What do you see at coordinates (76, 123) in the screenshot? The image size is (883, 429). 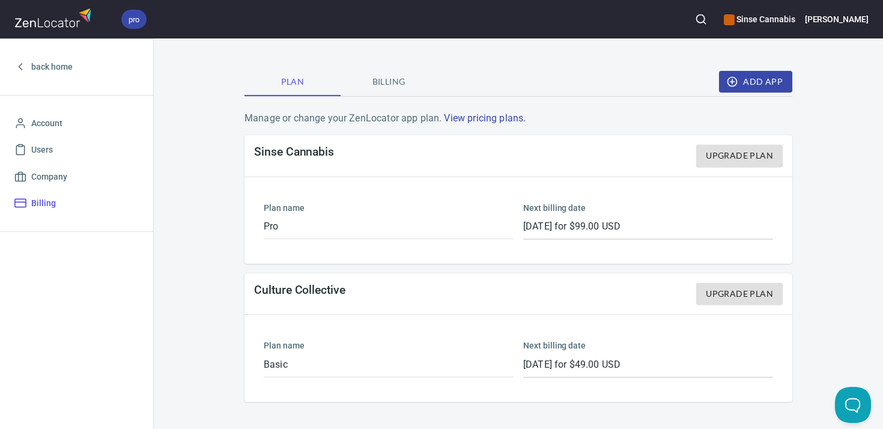 I see `a: Account` at bounding box center [76, 123].